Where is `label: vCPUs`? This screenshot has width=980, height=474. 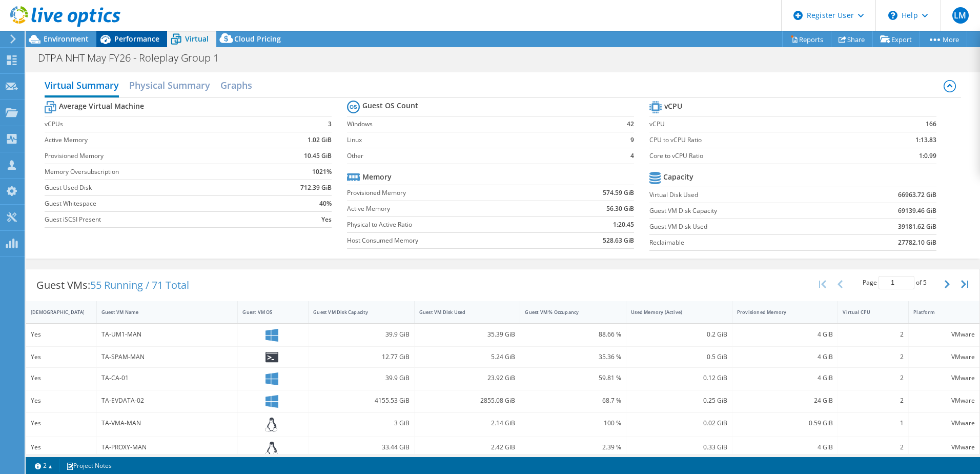
label: vCPUs is located at coordinates (153, 124).